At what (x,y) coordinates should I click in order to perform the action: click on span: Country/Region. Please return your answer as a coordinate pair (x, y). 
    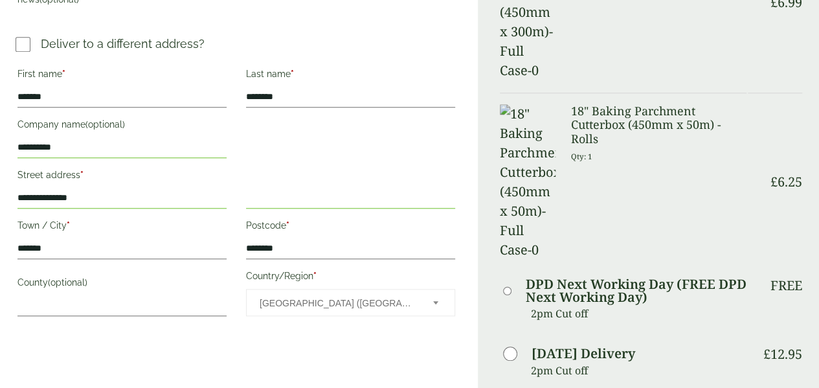
    Looking at the image, I should click on (350, 302).